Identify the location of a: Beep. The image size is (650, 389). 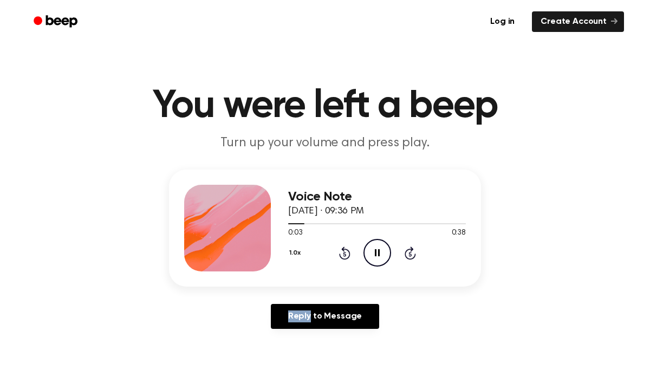
(56, 22).